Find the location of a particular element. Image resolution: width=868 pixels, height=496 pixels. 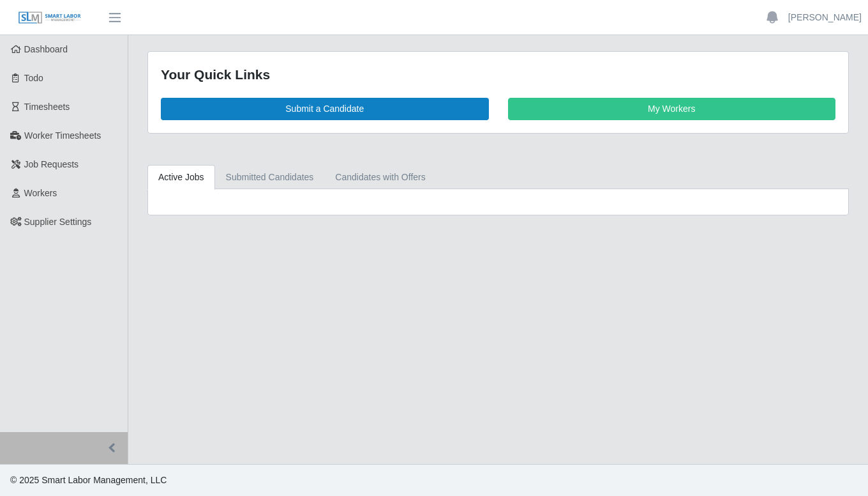

span: Job Requests is located at coordinates (51, 164).